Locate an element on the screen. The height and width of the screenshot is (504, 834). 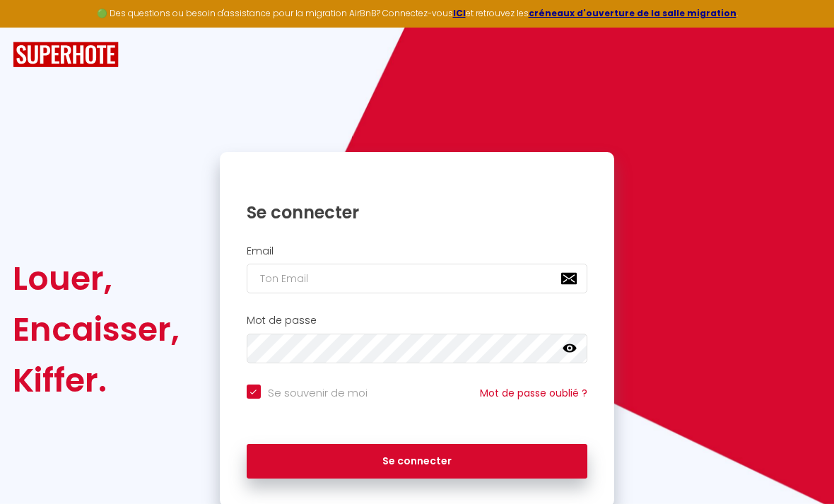
button: Se connecter is located at coordinates (417, 461).